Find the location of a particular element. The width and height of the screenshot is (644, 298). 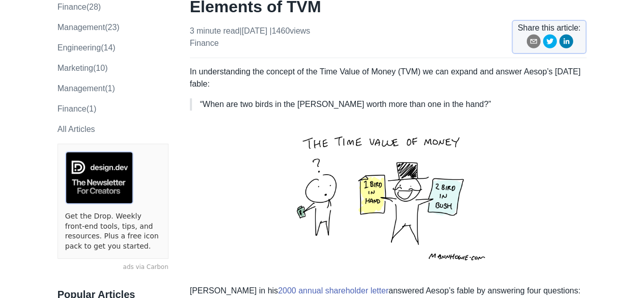

a: Management(1) is located at coordinates (86, 88).